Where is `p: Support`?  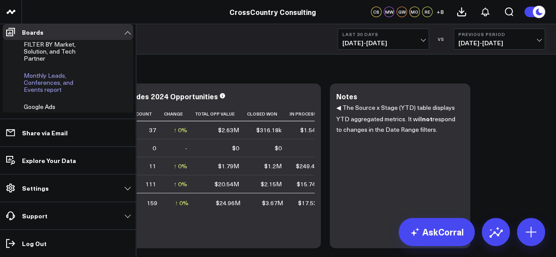 p: Support is located at coordinates (35, 216).